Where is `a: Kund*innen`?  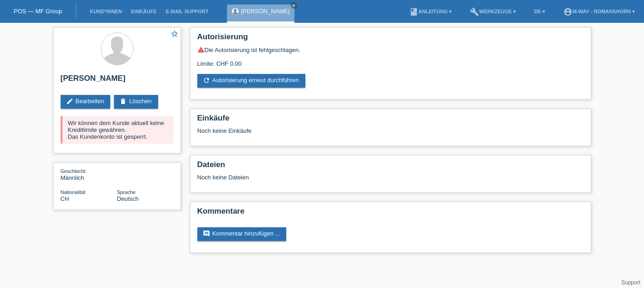
a: Kund*innen is located at coordinates (106, 11).